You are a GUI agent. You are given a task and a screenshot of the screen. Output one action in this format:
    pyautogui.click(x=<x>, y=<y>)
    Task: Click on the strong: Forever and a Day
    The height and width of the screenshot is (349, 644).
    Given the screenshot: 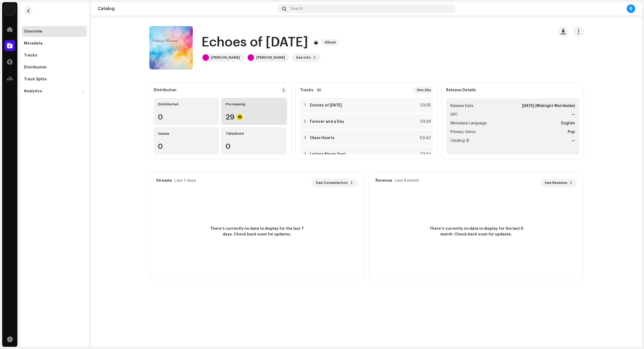 What is the action you would take?
    pyautogui.click(x=327, y=122)
    